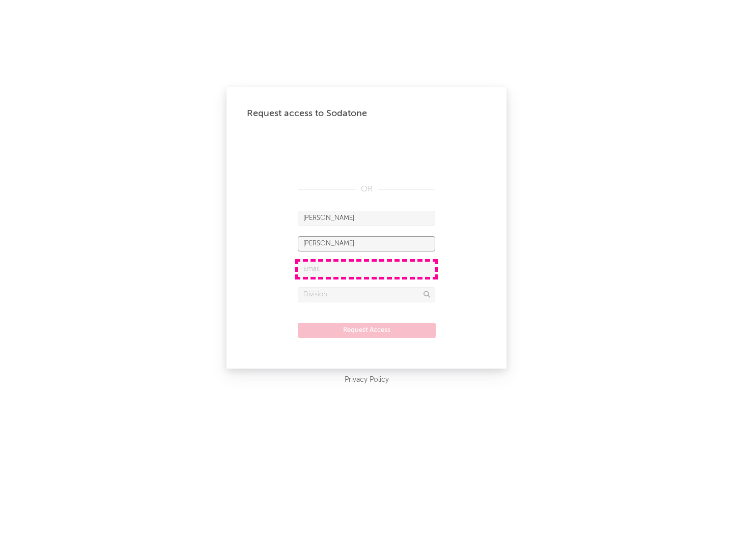  I want to click on input: Email, so click(367, 270).